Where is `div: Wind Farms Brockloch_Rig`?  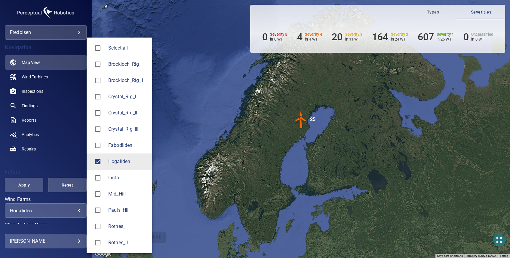
div: Wind Farms Brockloch_Rig is located at coordinates (128, 64).